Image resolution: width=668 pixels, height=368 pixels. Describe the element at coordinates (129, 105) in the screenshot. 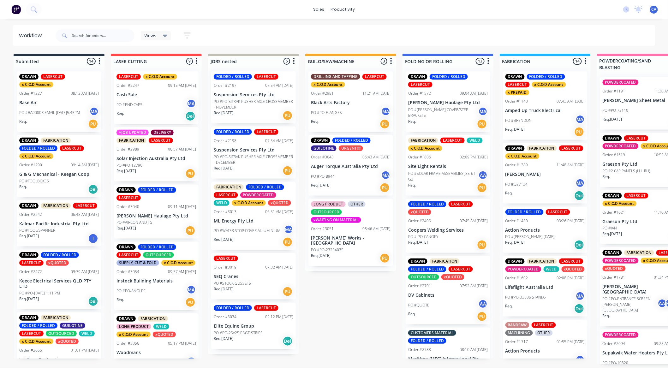

I see `p: PO #END CAPS` at that location.